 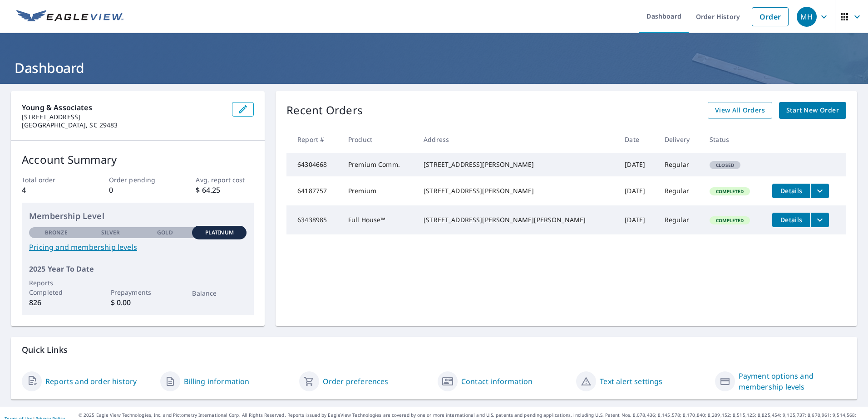 What do you see at coordinates (813, 110) in the screenshot?
I see `a: Start New Order` at bounding box center [813, 110].